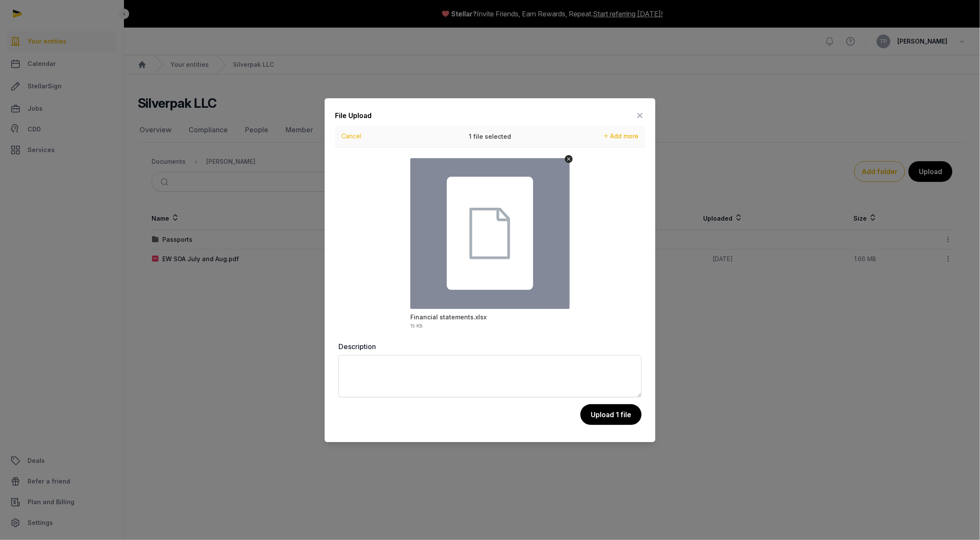 This screenshot has height=540, width=980. I want to click on label: Description, so click(490, 347).